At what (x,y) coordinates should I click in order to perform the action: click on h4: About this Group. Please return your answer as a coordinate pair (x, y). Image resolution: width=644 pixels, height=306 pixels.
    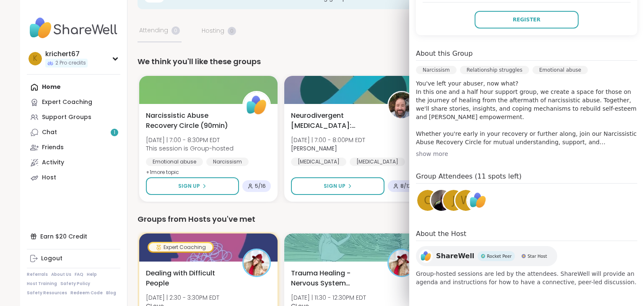
    Looking at the image, I should click on (444, 54).